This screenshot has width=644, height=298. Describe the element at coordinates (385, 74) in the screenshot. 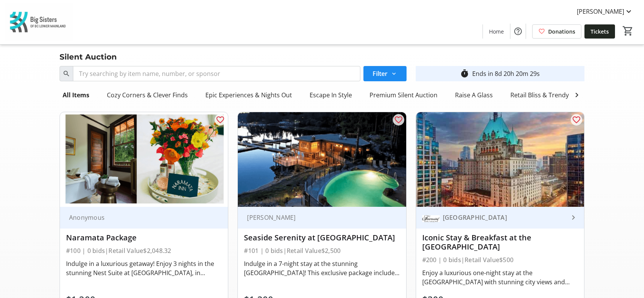

I see `button: Filter` at that location.